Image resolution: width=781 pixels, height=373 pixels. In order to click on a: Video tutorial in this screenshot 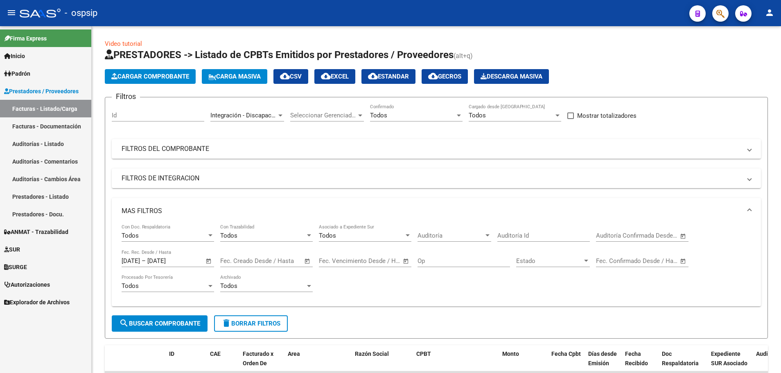, I will do `click(123, 44)`.